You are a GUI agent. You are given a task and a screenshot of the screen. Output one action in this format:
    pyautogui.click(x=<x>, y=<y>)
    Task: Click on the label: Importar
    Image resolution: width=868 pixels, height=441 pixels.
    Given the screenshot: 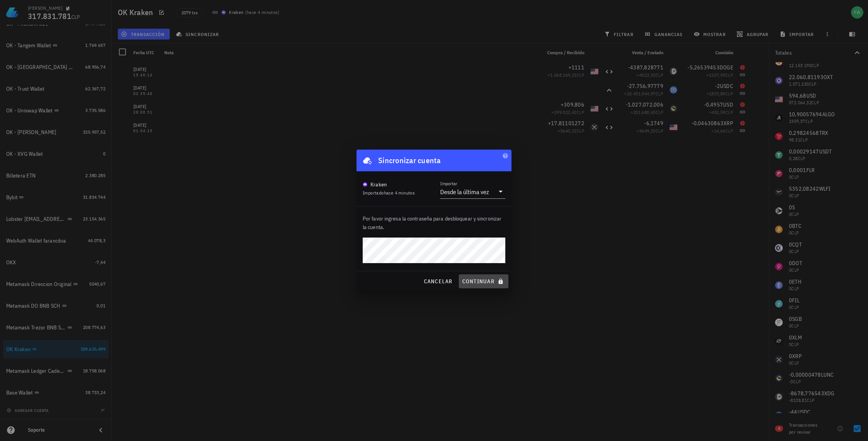 What is the action you would take?
    pyautogui.click(x=449, y=183)
    